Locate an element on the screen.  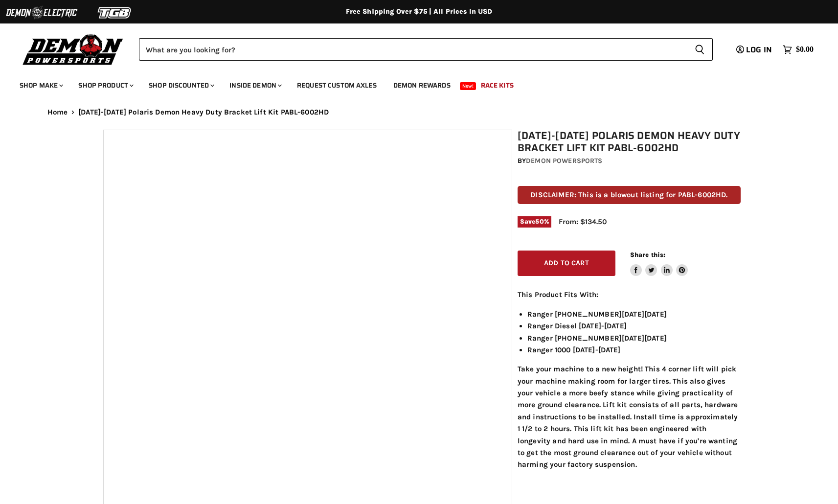
form: Product is located at coordinates (425, 49).